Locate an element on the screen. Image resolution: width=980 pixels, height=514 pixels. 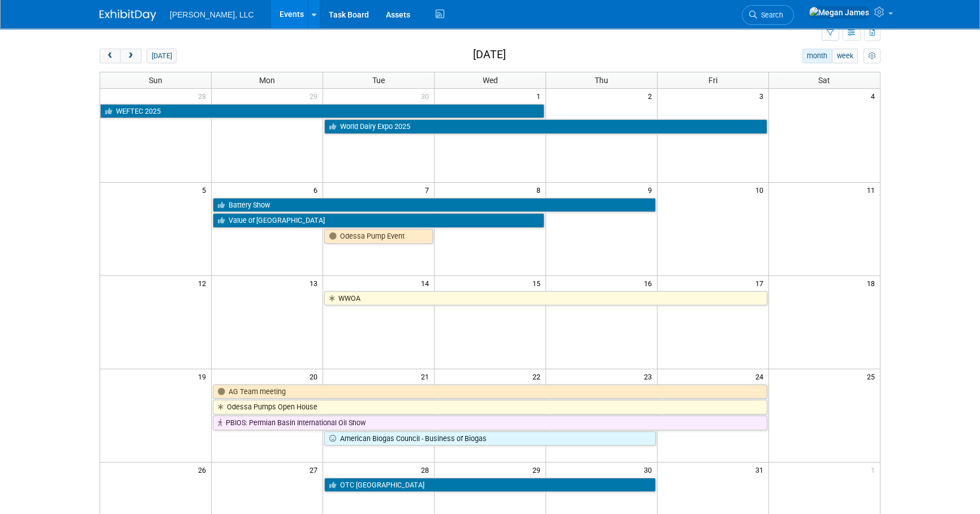
span: 14 is located at coordinates (426, 282).